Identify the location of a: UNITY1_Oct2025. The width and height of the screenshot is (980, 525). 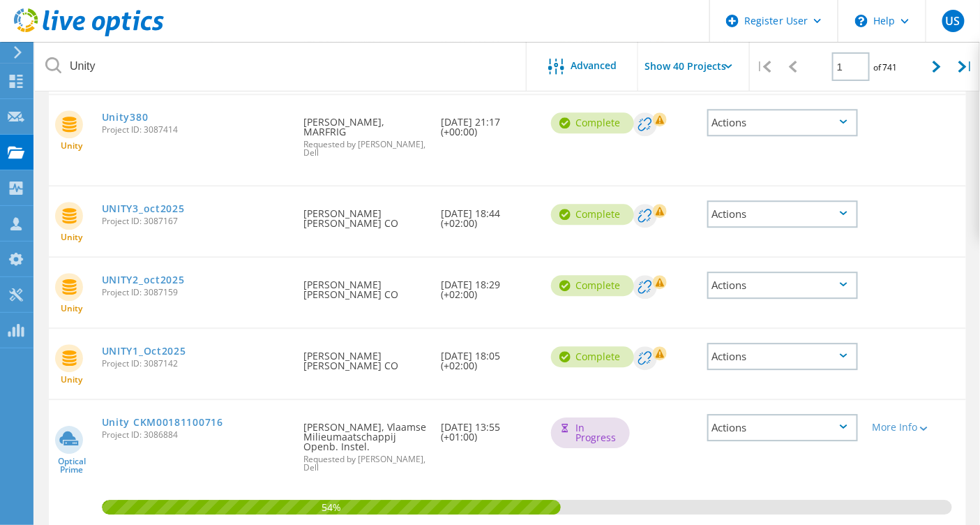
(144, 351).